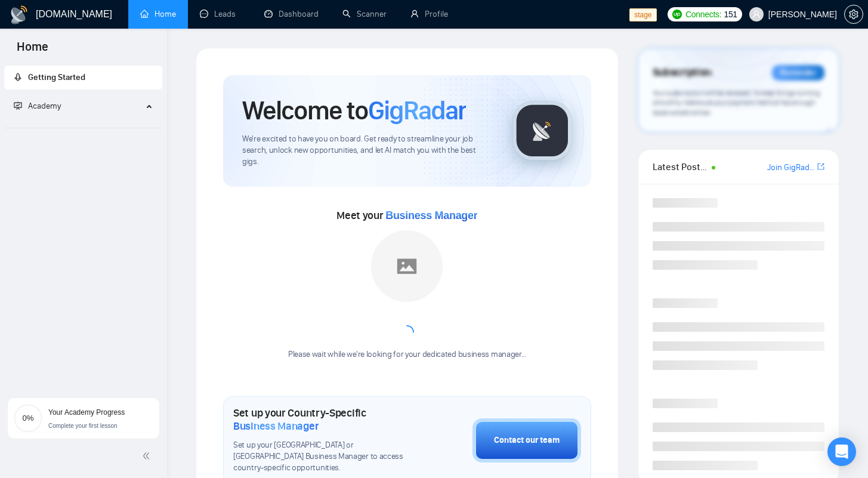 The height and width of the screenshot is (478, 868). I want to click on h1: Welcome to, so click(354, 110).